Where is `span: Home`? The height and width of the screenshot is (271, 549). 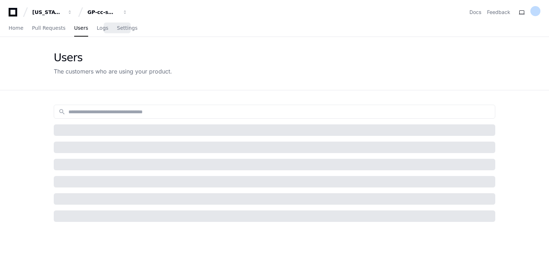 span: Home is located at coordinates (16, 28).